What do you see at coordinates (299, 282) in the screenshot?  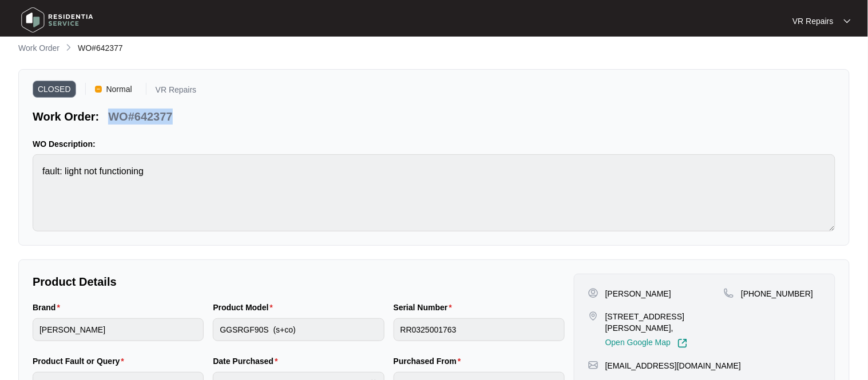 I see `p: Product Details` at bounding box center [299, 282].